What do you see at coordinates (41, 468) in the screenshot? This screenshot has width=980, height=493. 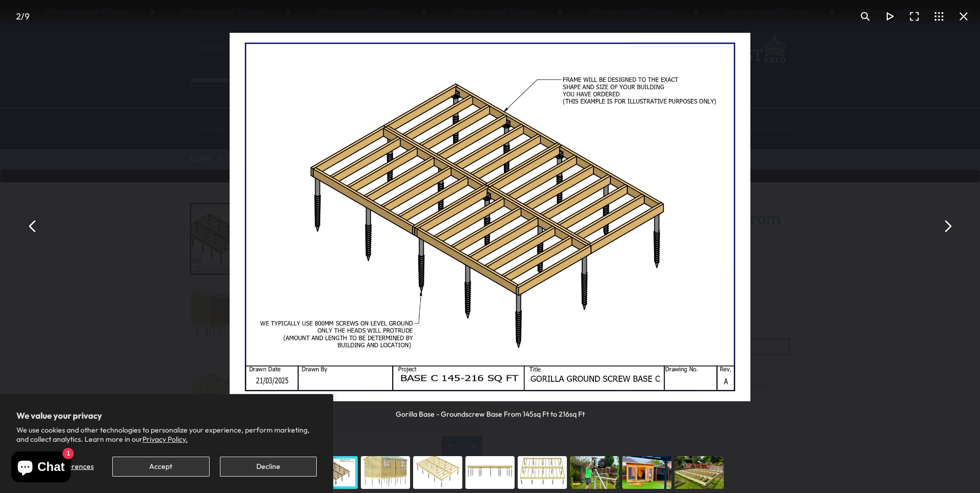 I see `inbox-online-store-chat: Shopify online store chat` at bounding box center [41, 468].